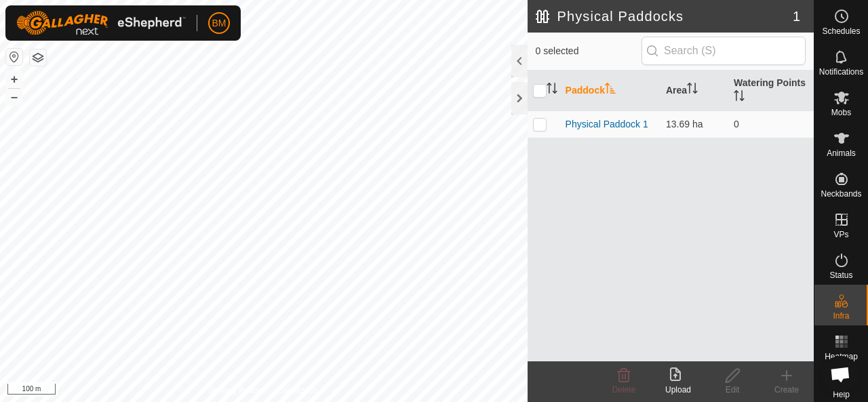 This screenshot has height=402, width=868. I want to click on a: Contact Us, so click(296, 390).